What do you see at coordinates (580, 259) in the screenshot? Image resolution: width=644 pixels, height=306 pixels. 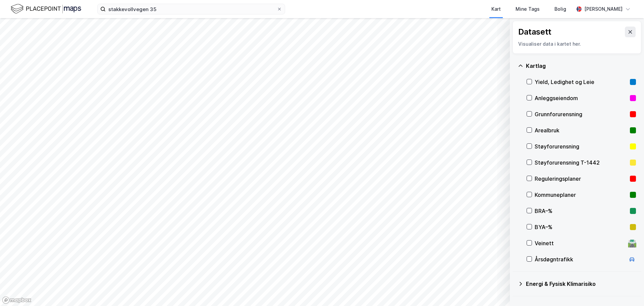 I see `div: Årsdøgntrafikk` at bounding box center [580, 259].